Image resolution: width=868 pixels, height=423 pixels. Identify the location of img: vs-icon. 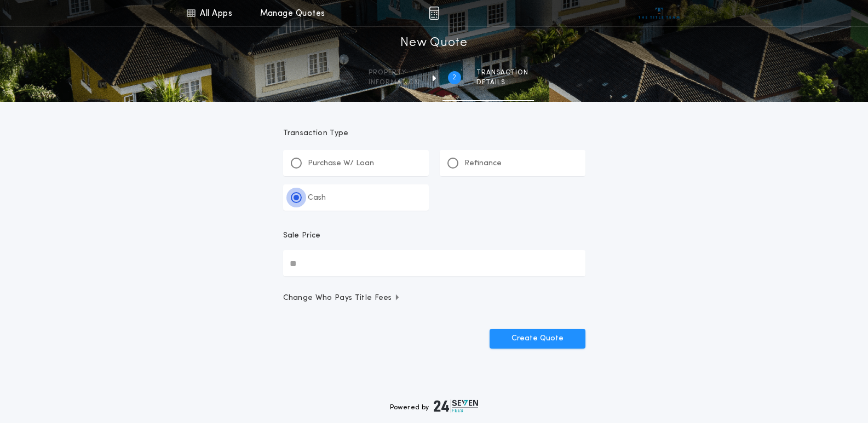
(659, 13).